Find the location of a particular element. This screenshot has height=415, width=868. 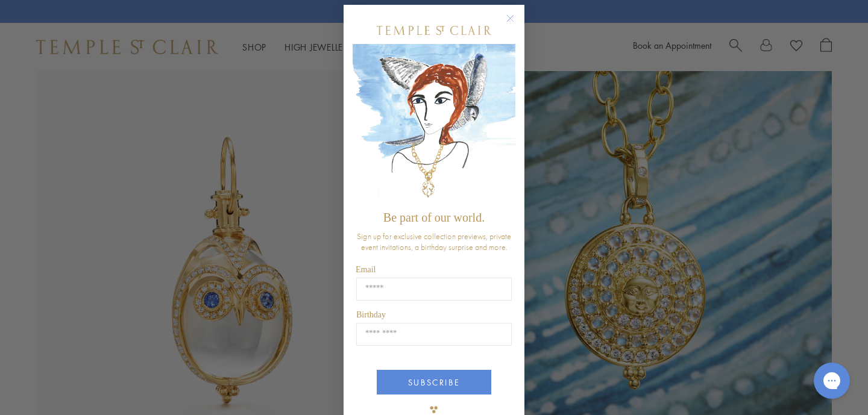

input: Email is located at coordinates (434, 290).